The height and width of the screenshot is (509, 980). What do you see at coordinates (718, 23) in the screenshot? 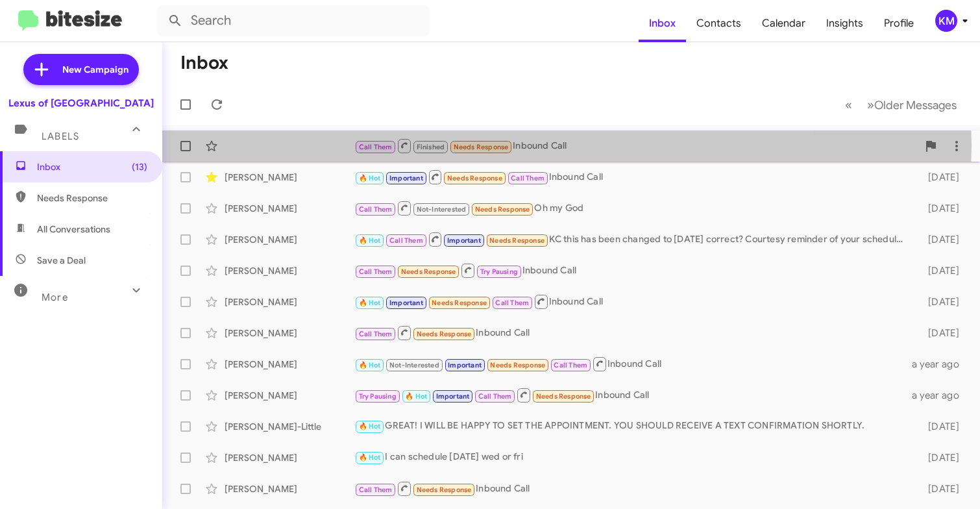
I see `a: Contacts` at bounding box center [718, 23].